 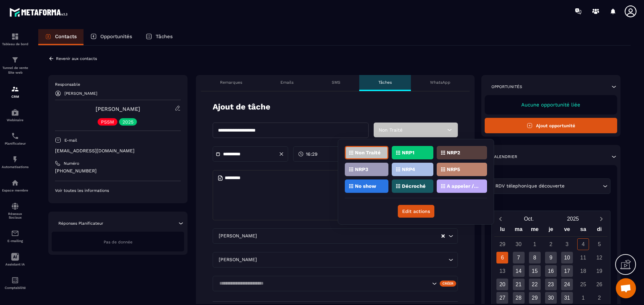 I want to click on div: 11, so click(x=583, y=258).